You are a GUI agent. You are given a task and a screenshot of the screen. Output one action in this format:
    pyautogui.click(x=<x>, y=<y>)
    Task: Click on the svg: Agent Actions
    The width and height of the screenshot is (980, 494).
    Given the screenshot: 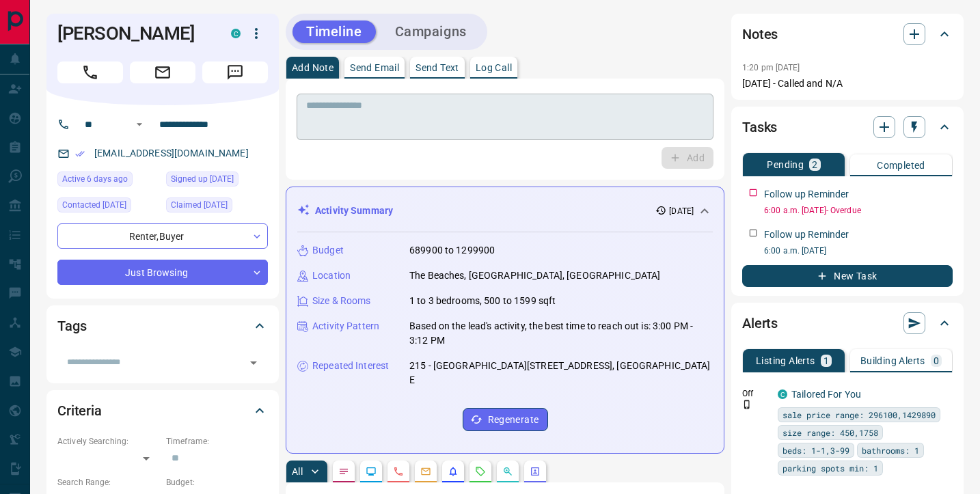 What is the action you would take?
    pyautogui.click(x=536, y=471)
    